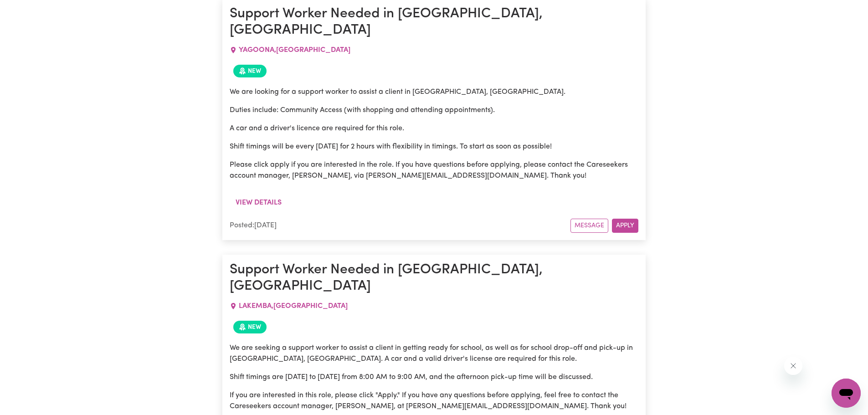 This screenshot has width=868, height=415. Describe the element at coordinates (434, 401) in the screenshot. I see `p: If you are interested in this role, please click "Apply." If you have any questions before applyi...` at that location.